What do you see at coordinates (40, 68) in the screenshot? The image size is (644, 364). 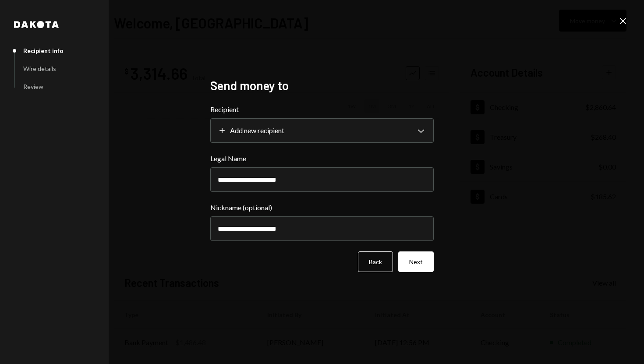 I see `div: Wire details` at bounding box center [40, 68].